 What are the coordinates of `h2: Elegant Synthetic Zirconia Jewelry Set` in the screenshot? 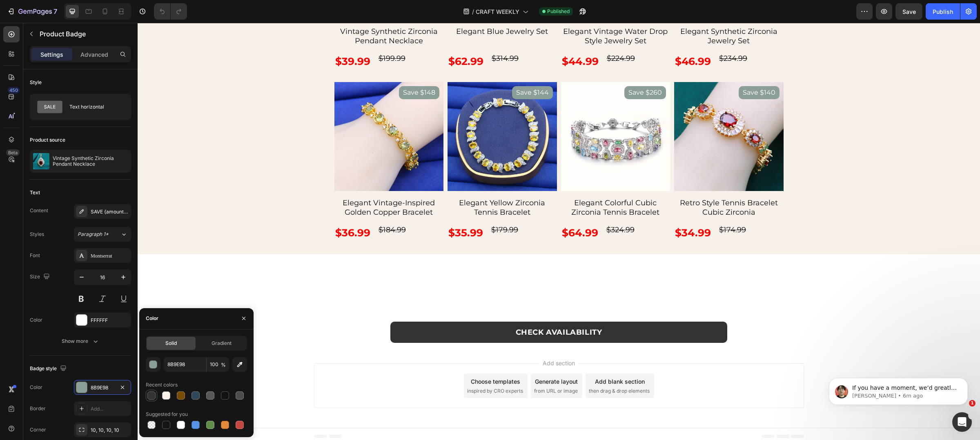 It's located at (592, 14).